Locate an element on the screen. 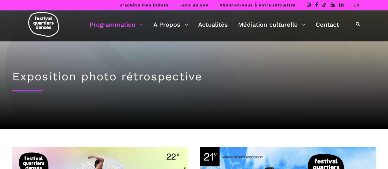 This screenshot has height=169, width=388. a: Abonnez-vous à notre infolettre is located at coordinates (257, 5).